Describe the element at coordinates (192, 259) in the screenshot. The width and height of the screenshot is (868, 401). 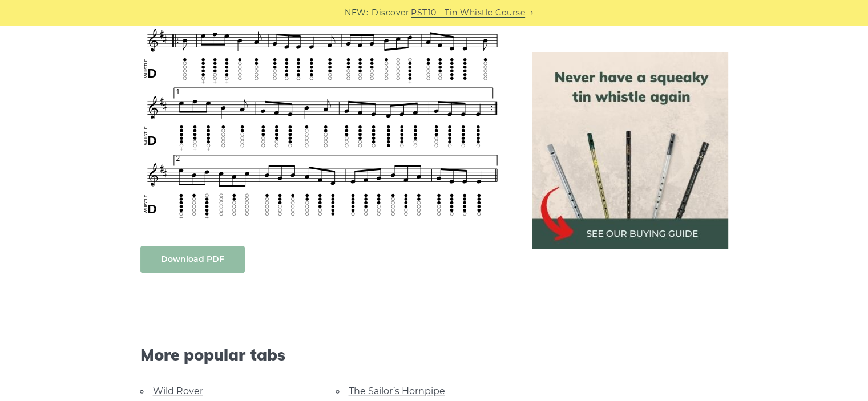
I see `a: Download PDF` at that location.